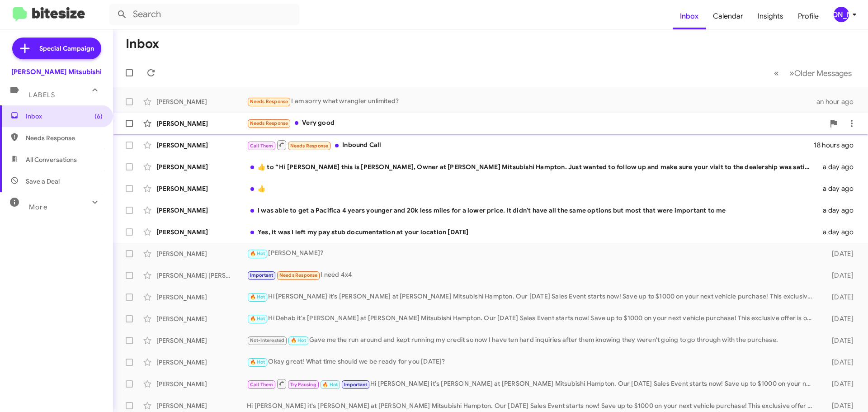 The height and width of the screenshot is (412, 868). I want to click on input: Search, so click(204, 15).